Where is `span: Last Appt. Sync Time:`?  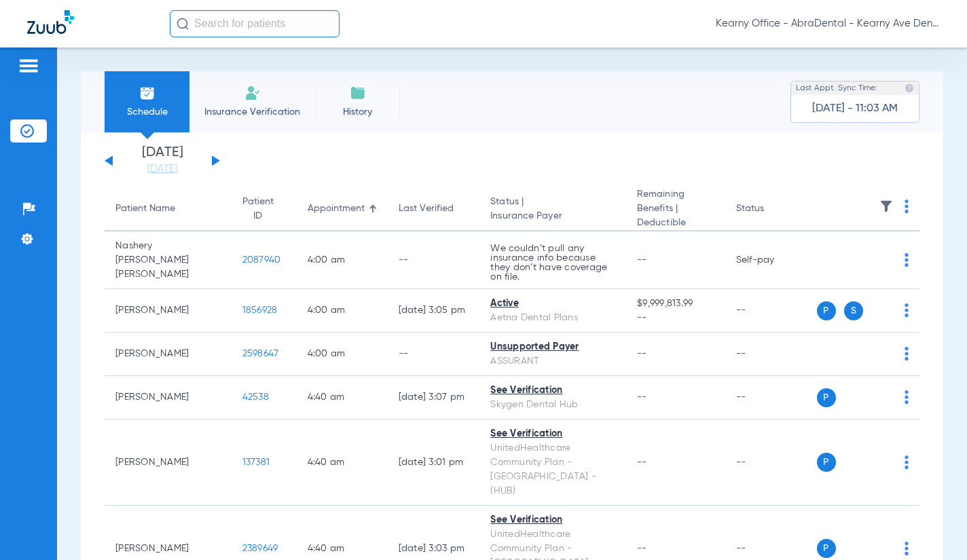 span: Last Appt. Sync Time: is located at coordinates (837, 88).